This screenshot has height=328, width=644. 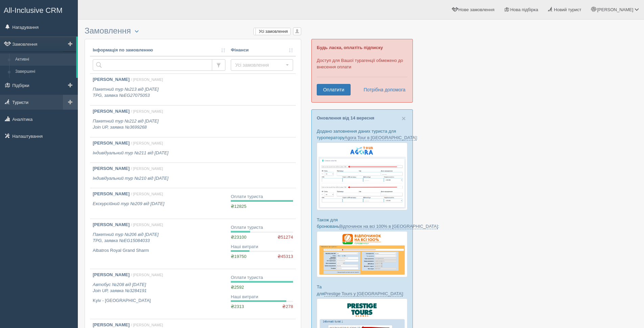 What do you see at coordinates (39, 9) in the screenshot?
I see `a: All-Inclusive CRM` at bounding box center [39, 9].